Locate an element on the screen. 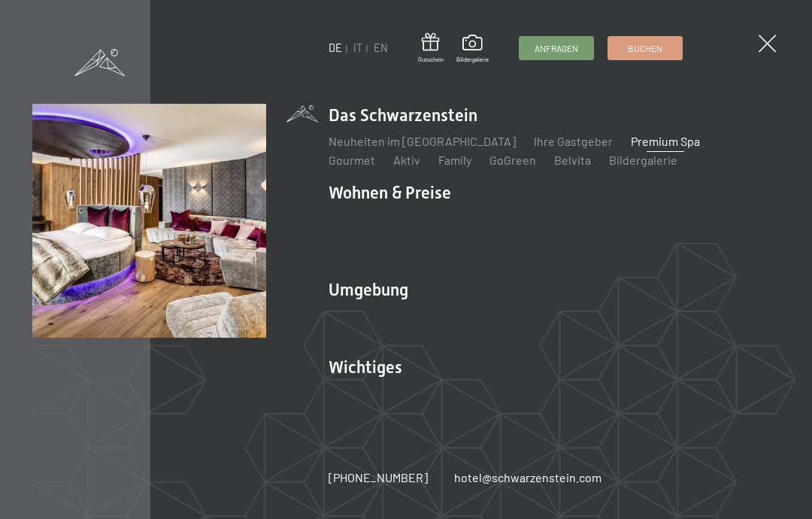  a: hotel@schwarzenstein.com is located at coordinates (528, 478).